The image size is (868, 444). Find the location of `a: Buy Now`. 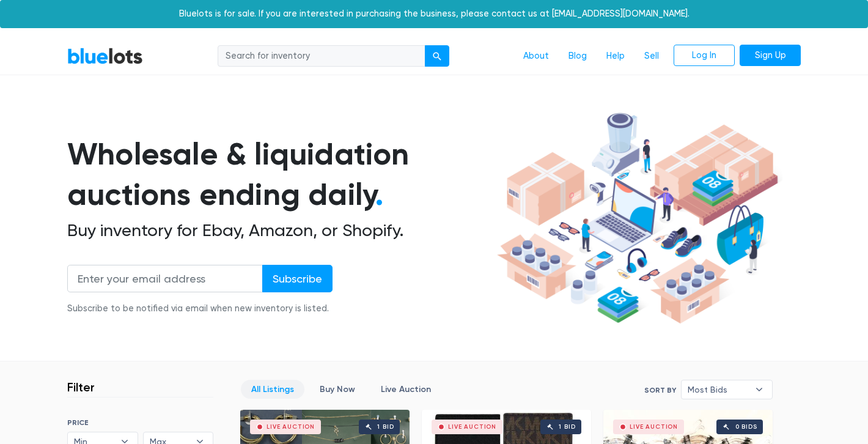

a: Buy Now is located at coordinates (337, 389).